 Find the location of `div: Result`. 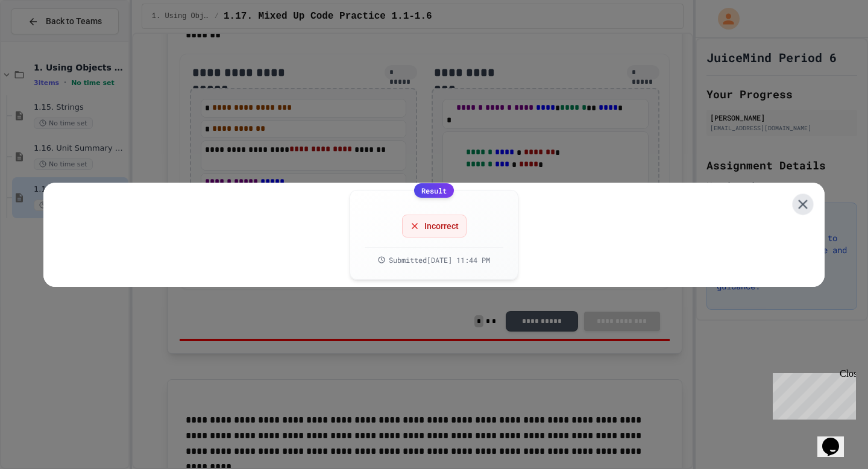

div: Result is located at coordinates (434, 190).